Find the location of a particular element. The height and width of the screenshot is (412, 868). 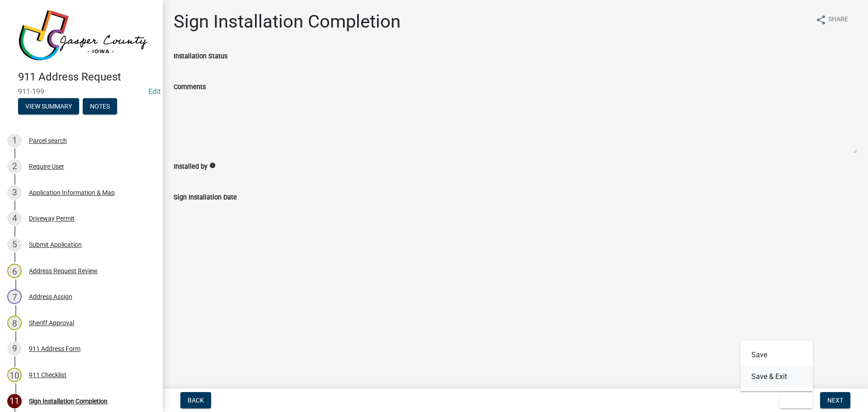

button: Next is located at coordinates (834, 400).